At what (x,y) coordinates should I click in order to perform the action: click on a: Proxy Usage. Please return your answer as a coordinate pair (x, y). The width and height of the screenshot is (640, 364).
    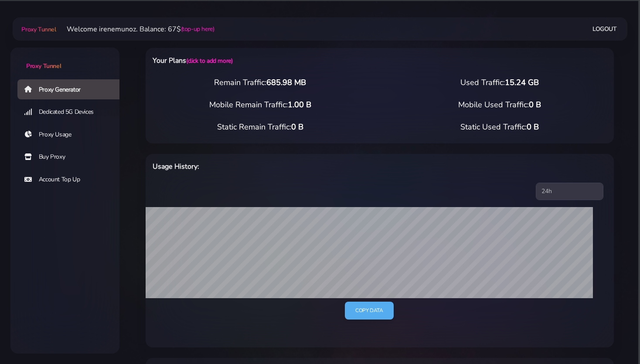
    Looking at the image, I should click on (72, 135).